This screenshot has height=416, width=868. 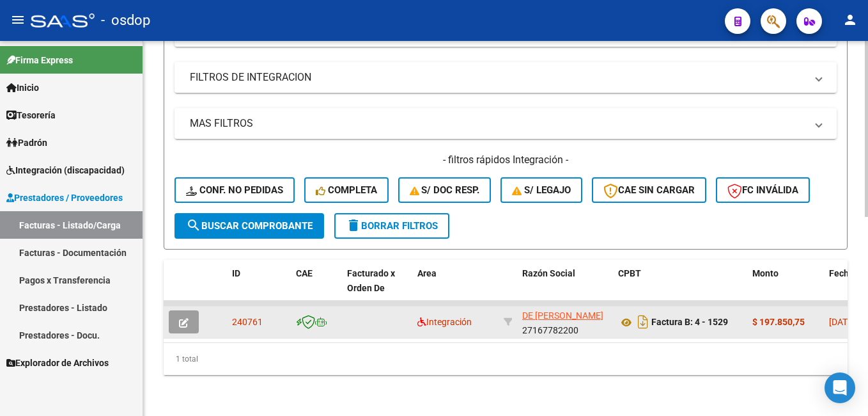 I want to click on mat-panel-title: FILTROS DE INTEGRACION, so click(x=498, y=78).